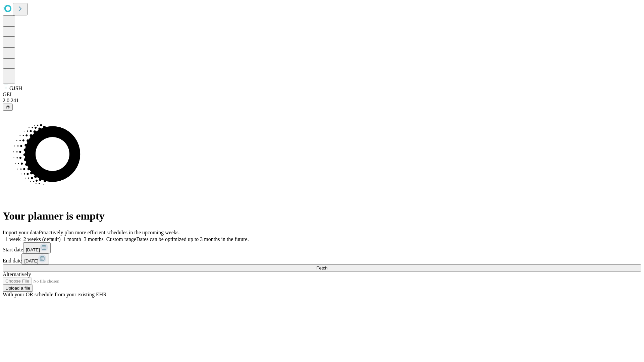  What do you see at coordinates (192, 239) in the screenshot?
I see `span: Dates can be optimized up to 3 months in the future.` at bounding box center [192, 239].